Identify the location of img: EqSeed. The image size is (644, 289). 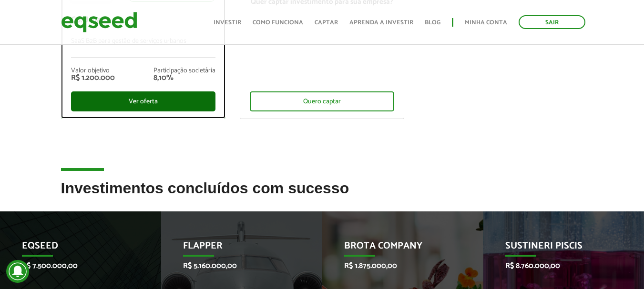
(99, 22).